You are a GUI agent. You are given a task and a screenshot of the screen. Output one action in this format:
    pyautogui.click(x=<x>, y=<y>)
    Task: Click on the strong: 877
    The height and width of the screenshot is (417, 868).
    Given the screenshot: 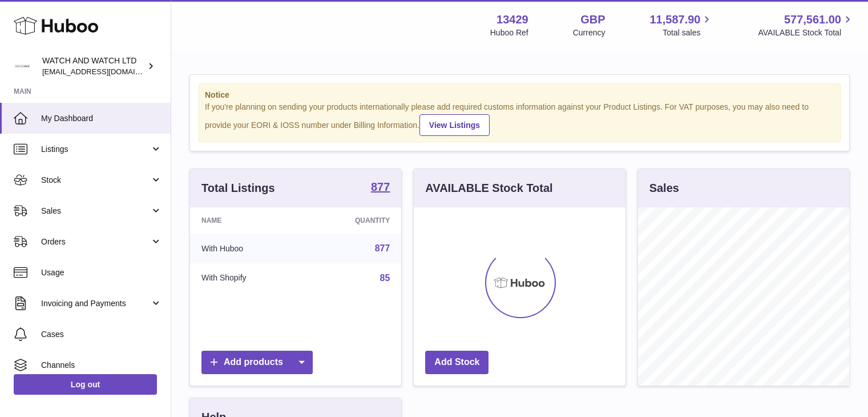 What is the action you would take?
    pyautogui.click(x=380, y=187)
    